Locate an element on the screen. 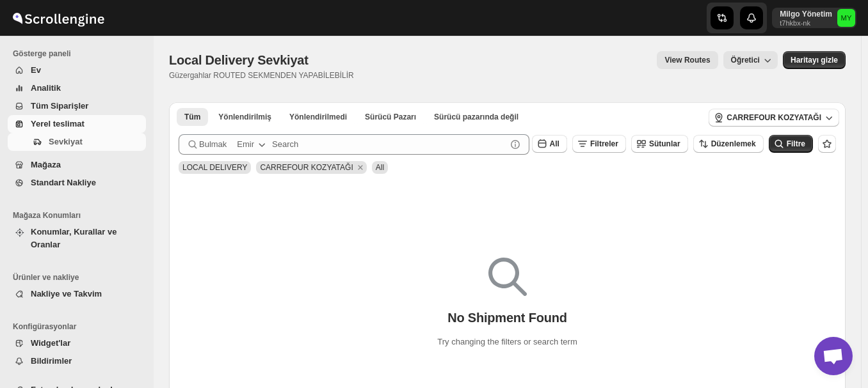 The image size is (868, 388). span: Bulmak is located at coordinates (213, 145).